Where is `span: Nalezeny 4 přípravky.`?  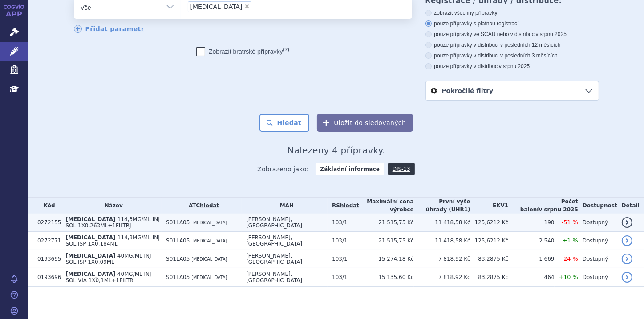
span: Nalezeny 4 přípravky. is located at coordinates (337, 150).